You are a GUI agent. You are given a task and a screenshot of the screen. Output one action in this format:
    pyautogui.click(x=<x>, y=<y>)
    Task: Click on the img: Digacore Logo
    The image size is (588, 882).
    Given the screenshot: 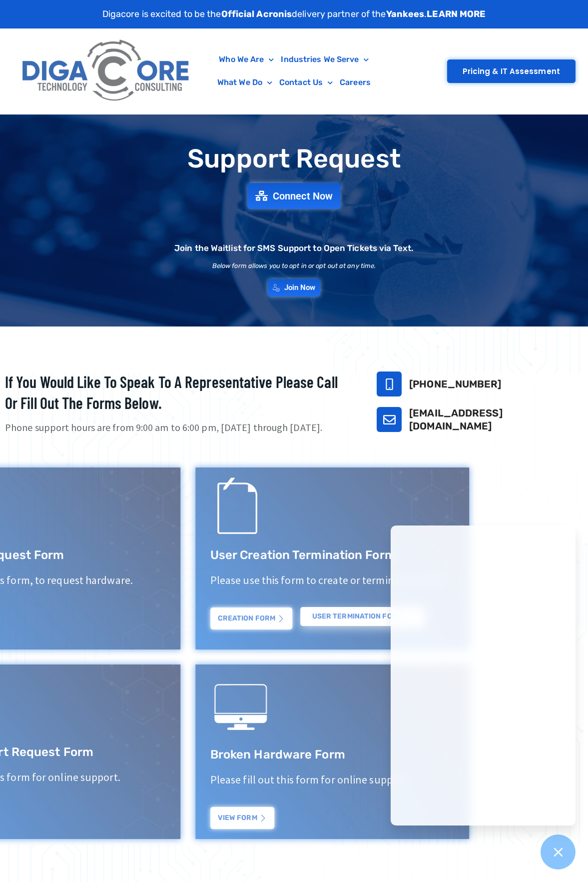 What is the action you would take?
    pyautogui.click(x=106, y=71)
    